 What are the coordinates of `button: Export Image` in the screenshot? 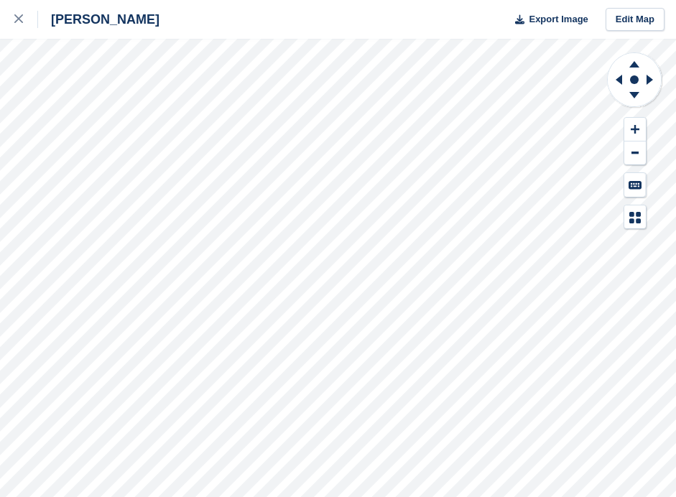 It's located at (548, 19).